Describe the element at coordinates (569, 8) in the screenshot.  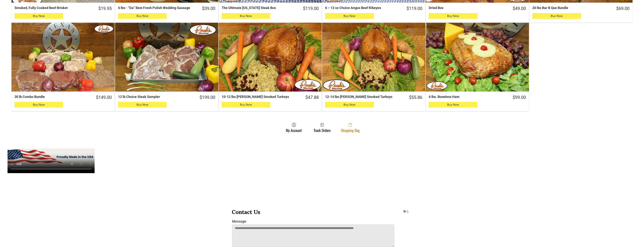
I see `div: 20 lbs Bar B Que Bundle` at that location.